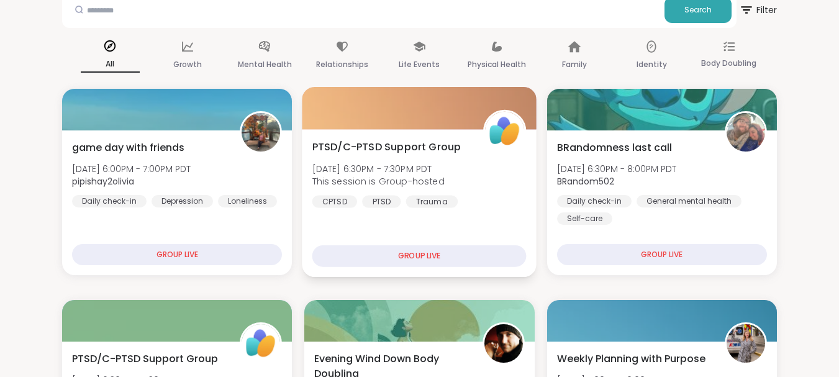  Describe the element at coordinates (574, 65) in the screenshot. I see `p: Family` at that location.